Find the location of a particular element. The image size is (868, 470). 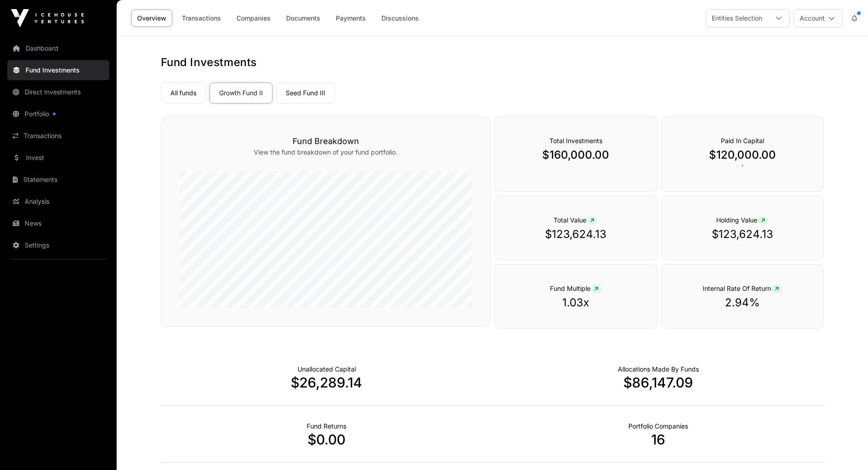

h3: Fund Breakdown is located at coordinates (326, 141).